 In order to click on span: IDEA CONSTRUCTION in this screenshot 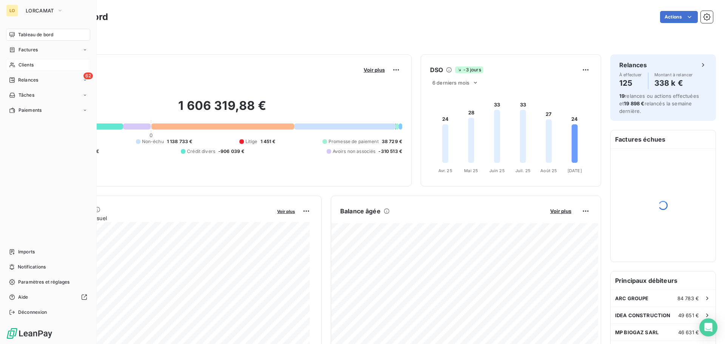, I will do `click(643, 315)`.